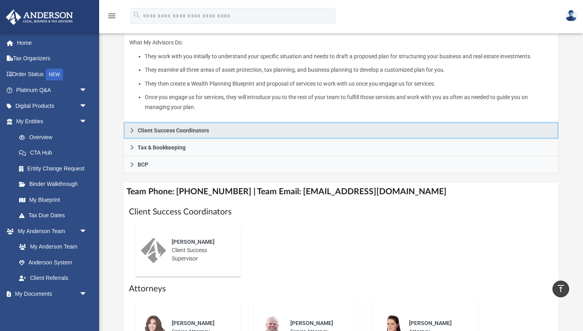 The height and width of the screenshot is (331, 583). What do you see at coordinates (173, 130) in the screenshot?
I see `span: Client Success Coordinators` at bounding box center [173, 130].